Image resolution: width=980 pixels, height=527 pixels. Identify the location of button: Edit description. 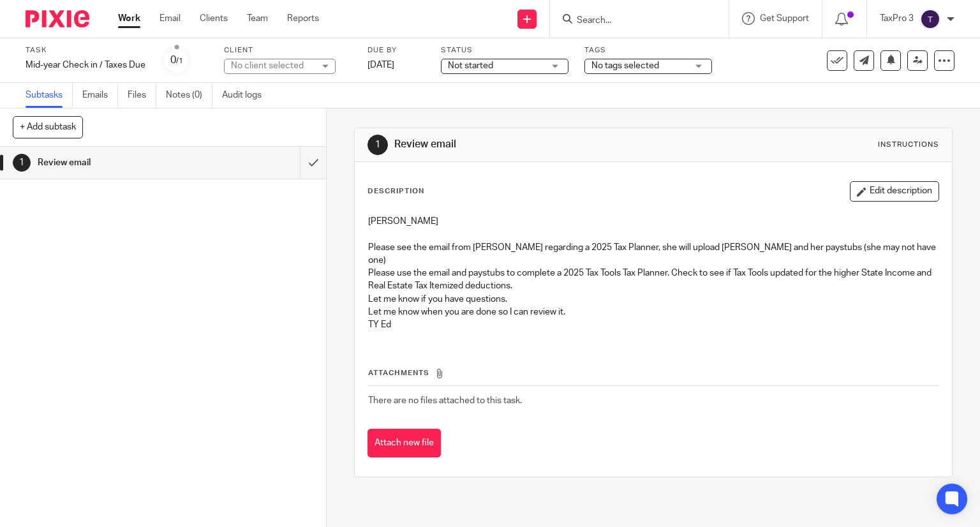
(894, 191).